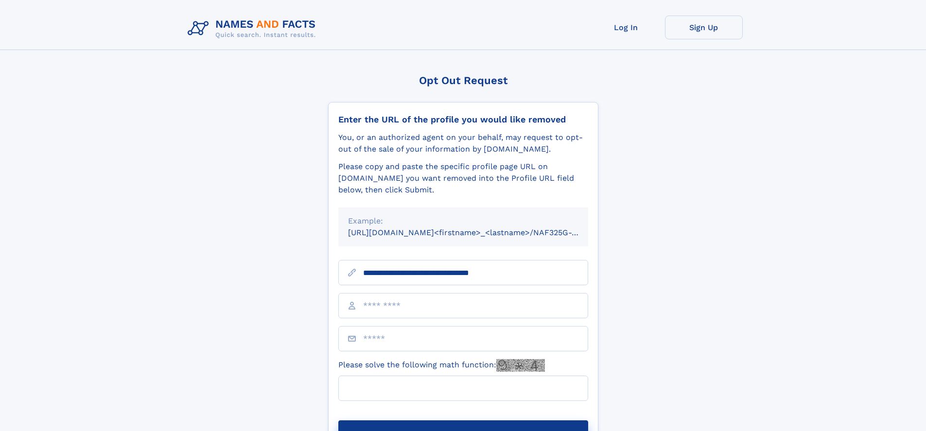 The width and height of the screenshot is (926, 431). What do you see at coordinates (463, 221) in the screenshot?
I see `div: Example:` at bounding box center [463, 221].